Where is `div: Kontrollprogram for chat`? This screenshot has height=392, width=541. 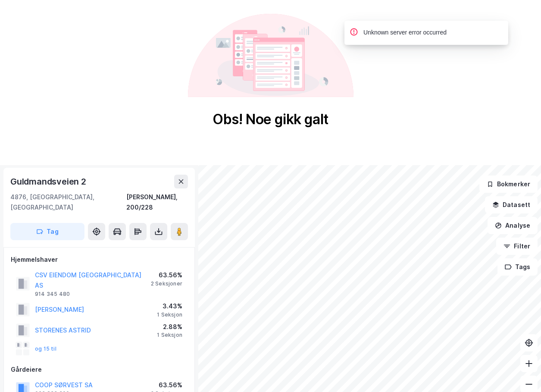 div: Kontrollprogram for chat is located at coordinates (520, 371).